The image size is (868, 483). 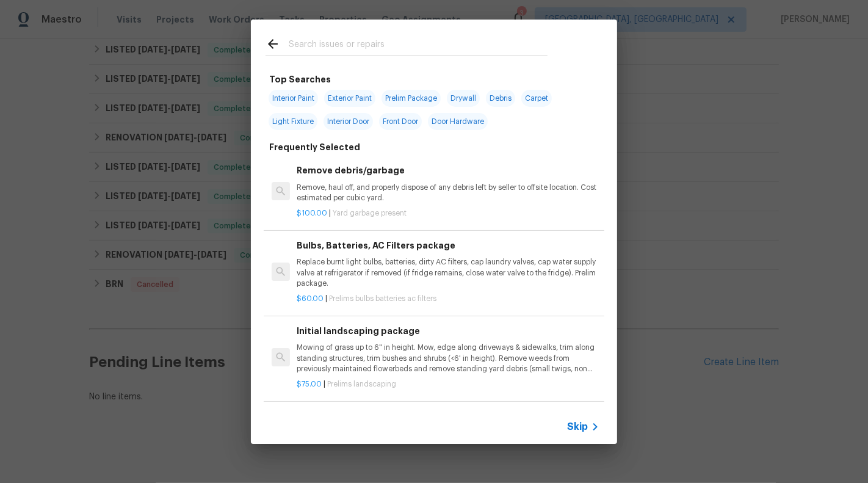 I want to click on h6: Initial landscaping package, so click(x=448, y=331).